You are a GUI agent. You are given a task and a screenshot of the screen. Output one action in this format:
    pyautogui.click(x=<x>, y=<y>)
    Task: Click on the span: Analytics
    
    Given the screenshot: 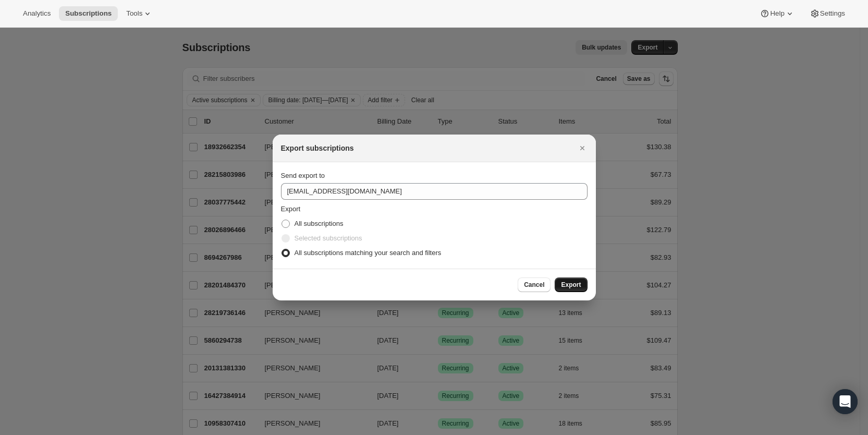 What is the action you would take?
    pyautogui.click(x=37, y=13)
    